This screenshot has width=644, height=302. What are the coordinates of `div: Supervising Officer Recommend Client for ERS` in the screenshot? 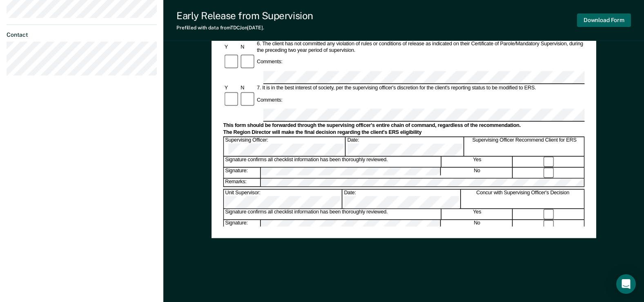 It's located at (524, 147).